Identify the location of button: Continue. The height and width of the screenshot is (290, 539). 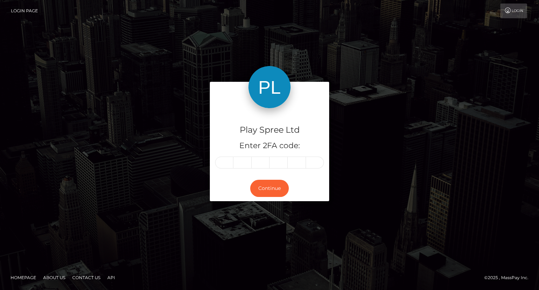
(270, 188).